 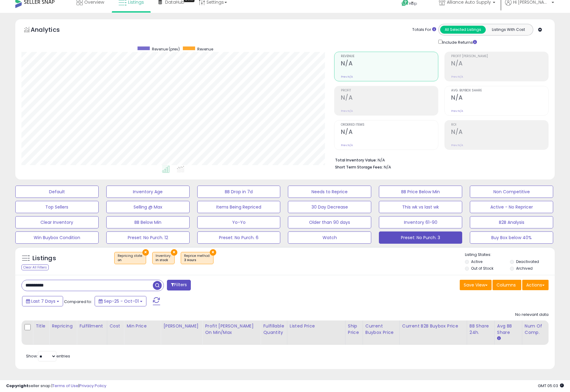 I want to click on span: ROI, so click(x=500, y=125).